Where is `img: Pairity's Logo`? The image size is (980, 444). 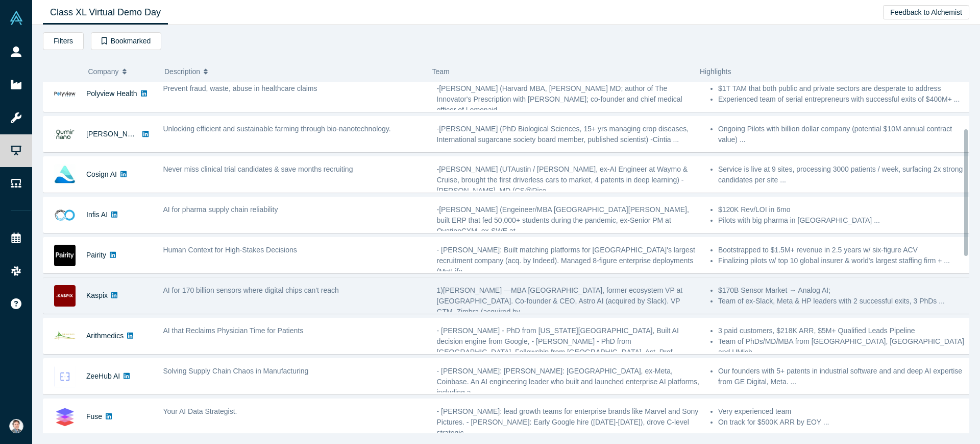 img: Pairity's Logo is located at coordinates (65, 255).